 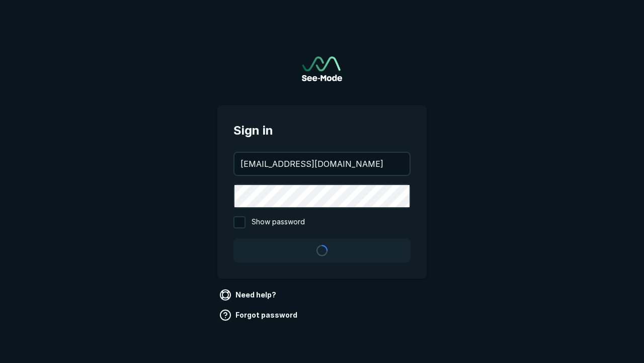 I want to click on input: your@email.com, so click(x=322, y=164).